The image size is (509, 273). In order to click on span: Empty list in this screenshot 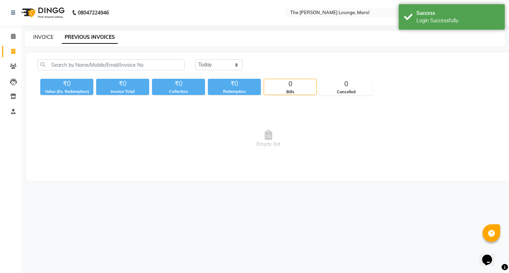, I will do `click(268, 139)`.